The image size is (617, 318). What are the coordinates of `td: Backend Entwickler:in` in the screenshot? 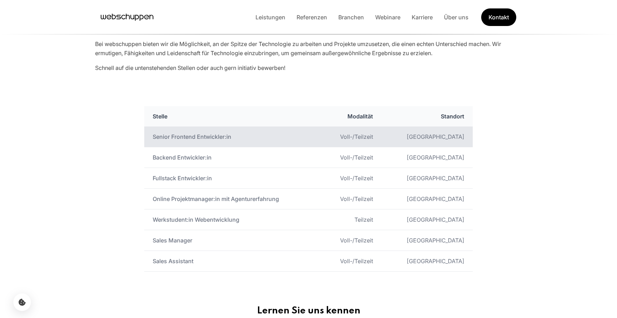 It's located at (232, 157).